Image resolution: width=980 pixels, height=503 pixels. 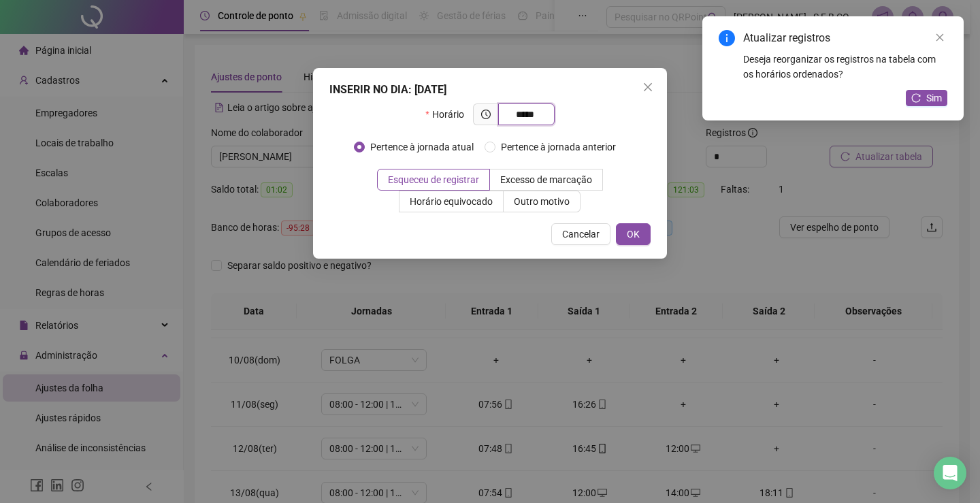 I want to click on span: Pertence à jornada atual, so click(x=422, y=147).